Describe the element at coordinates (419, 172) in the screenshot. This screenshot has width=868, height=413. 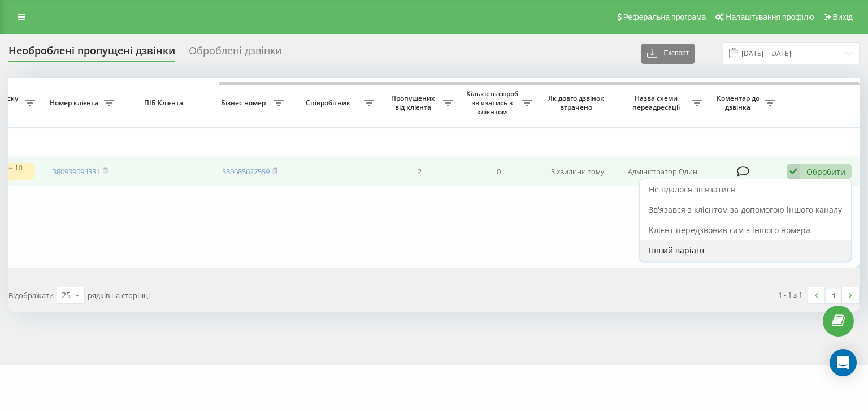
I see `td: 2` at that location.